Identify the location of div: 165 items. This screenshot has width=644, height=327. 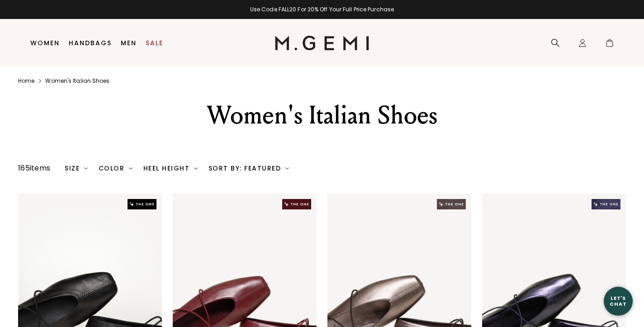
(34, 168).